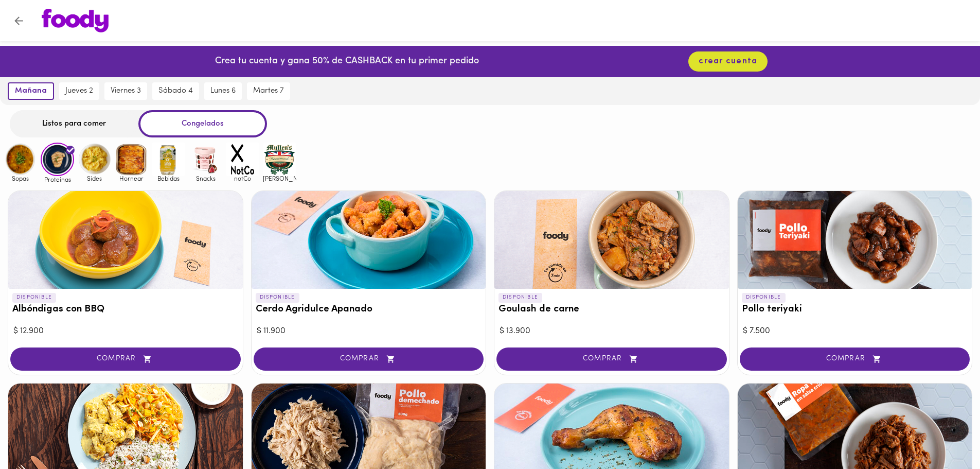 This screenshot has height=469, width=980. What do you see at coordinates (31, 91) in the screenshot?
I see `button: mañana` at bounding box center [31, 91].